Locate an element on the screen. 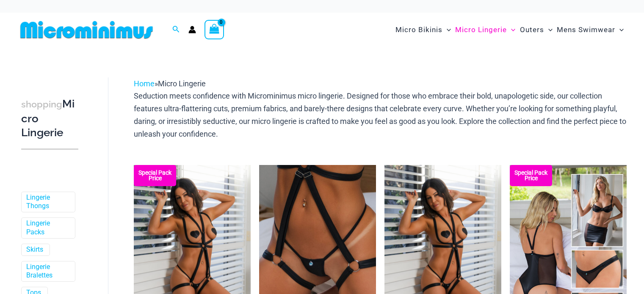  a: Skirts is located at coordinates (35, 250).